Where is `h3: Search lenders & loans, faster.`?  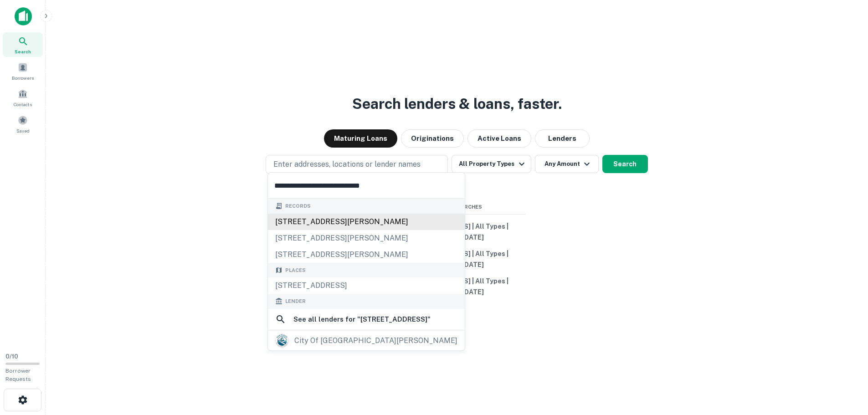
h3: Search lenders & loans, faster. is located at coordinates (457, 104).